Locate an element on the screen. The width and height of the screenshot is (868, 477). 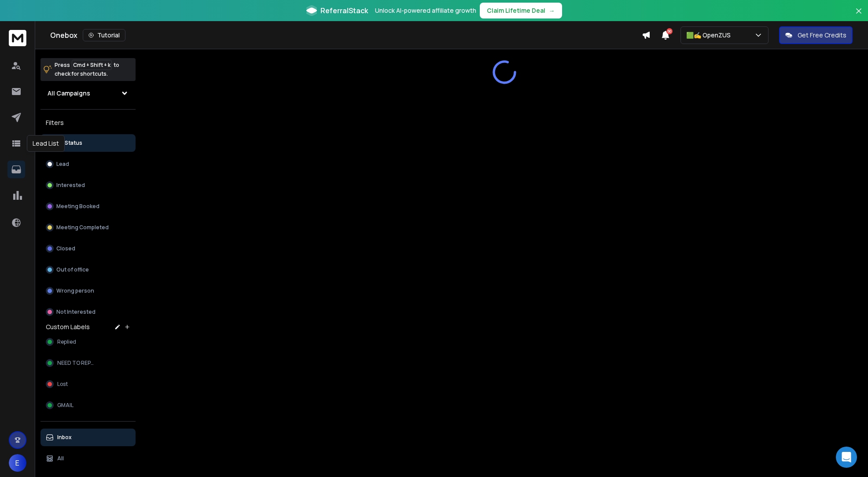
button: Meeting Completed is located at coordinates (88, 227).